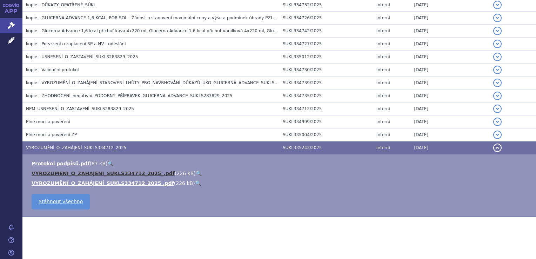 This screenshot has height=259, width=536. I want to click on span: 87 kB, so click(99, 163).